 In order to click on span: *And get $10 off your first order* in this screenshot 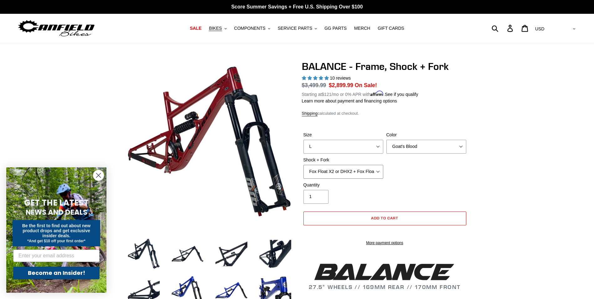, I will do `click(56, 241)`.